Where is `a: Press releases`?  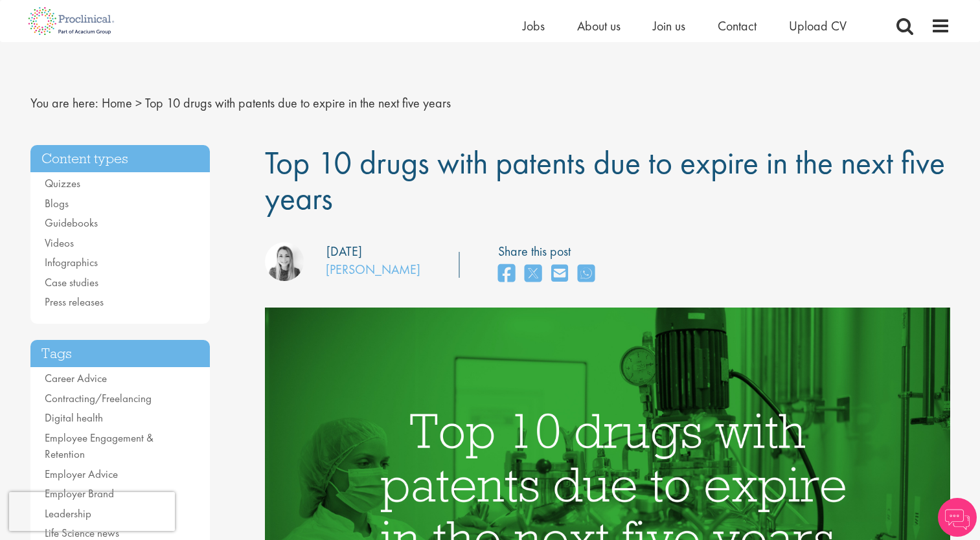
a: Press releases is located at coordinates (74, 302).